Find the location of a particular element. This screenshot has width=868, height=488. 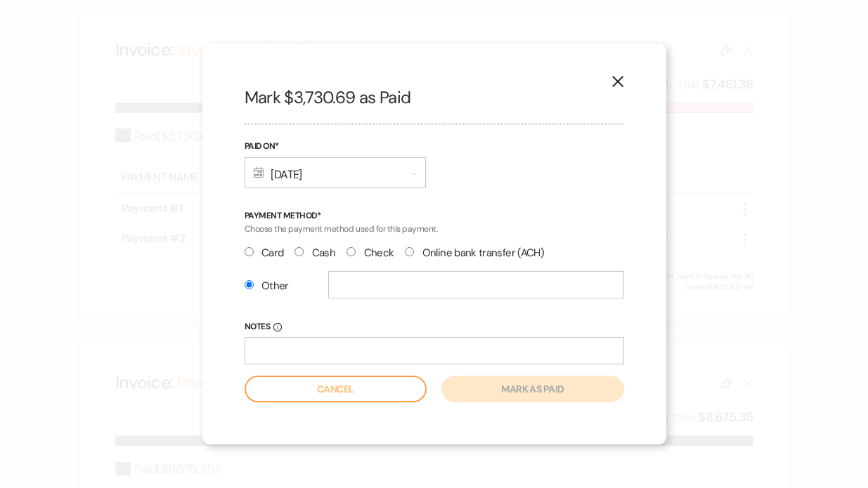

button: Mark as paid is located at coordinates (532, 390).